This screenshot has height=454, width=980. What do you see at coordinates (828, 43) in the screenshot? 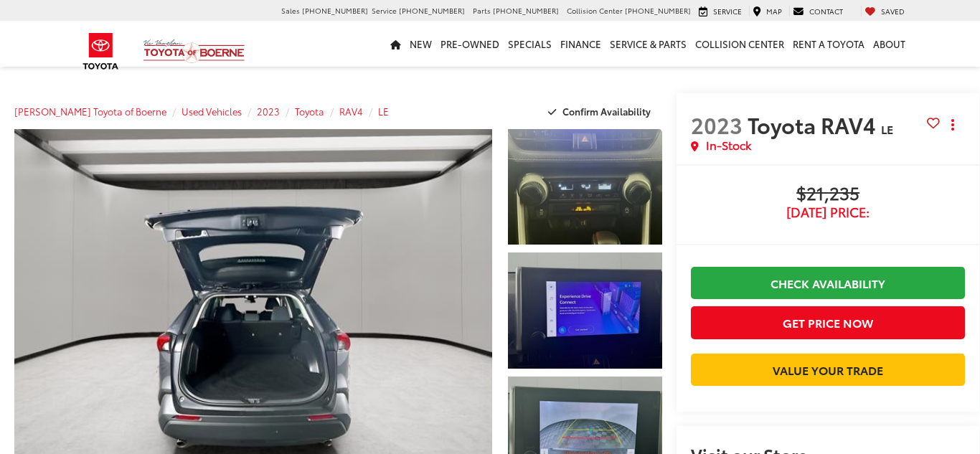
I see `a: Rent a Toyota` at bounding box center [828, 43].